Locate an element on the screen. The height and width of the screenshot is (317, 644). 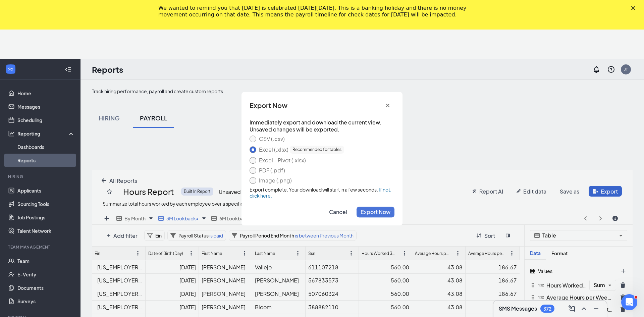
label: Excel - Pivot (.xlsx) is located at coordinates (281, 160).